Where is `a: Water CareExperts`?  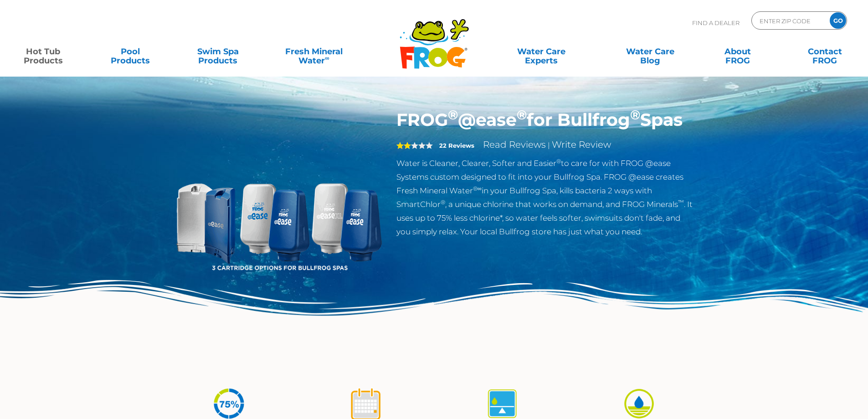 a: Water CareExperts is located at coordinates (541, 52).